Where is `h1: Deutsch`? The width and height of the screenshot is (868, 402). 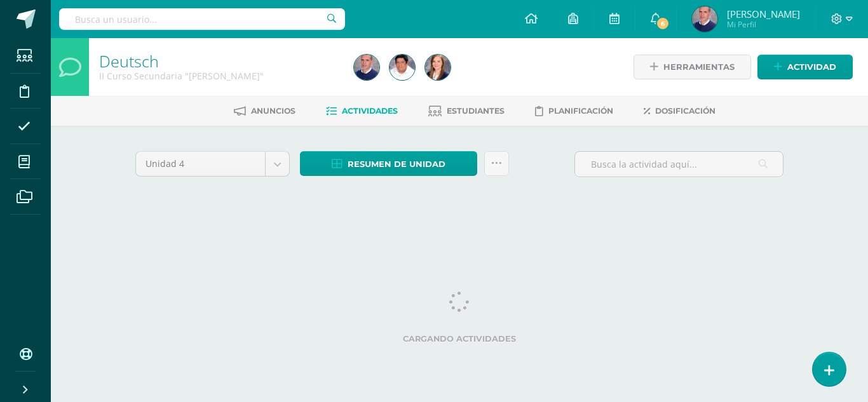
h1: Deutsch is located at coordinates (218, 61).